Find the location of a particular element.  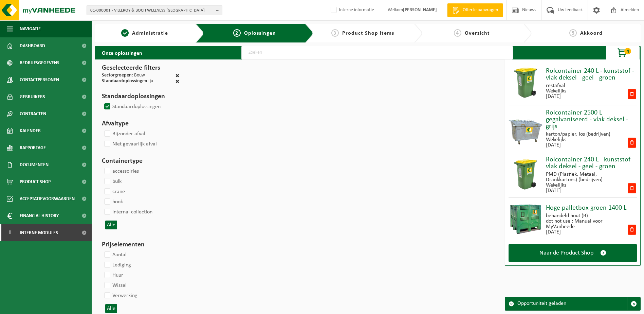

span: Bedrijfsgegevens is located at coordinates (39, 63).